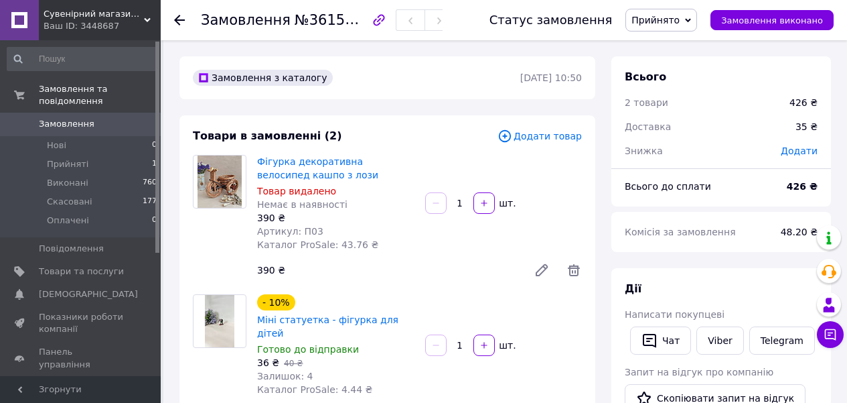 Image resolution: width=847 pixels, height=403 pixels. Describe the element at coordinates (68, 164) in the screenshot. I see `span: Прийняті` at that location.